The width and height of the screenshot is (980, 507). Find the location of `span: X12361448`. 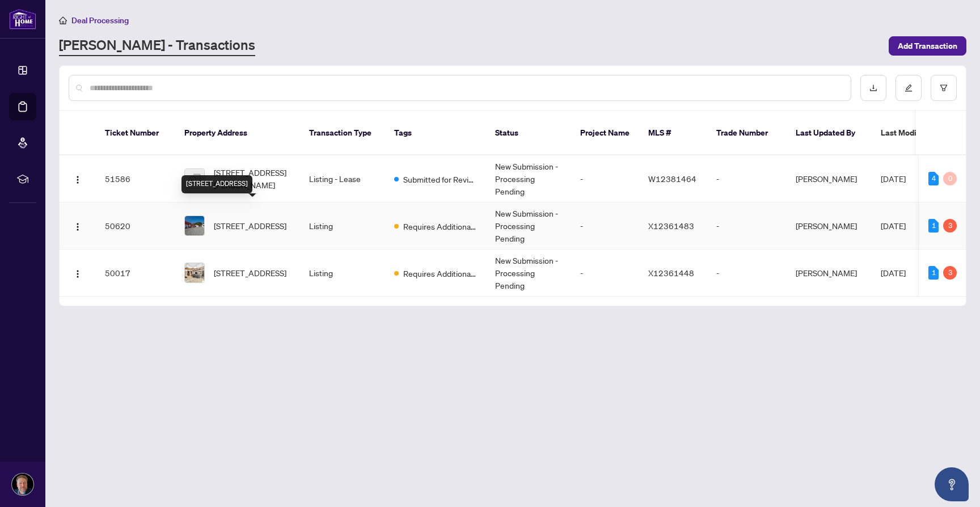

span: X12361448 is located at coordinates (671, 273).